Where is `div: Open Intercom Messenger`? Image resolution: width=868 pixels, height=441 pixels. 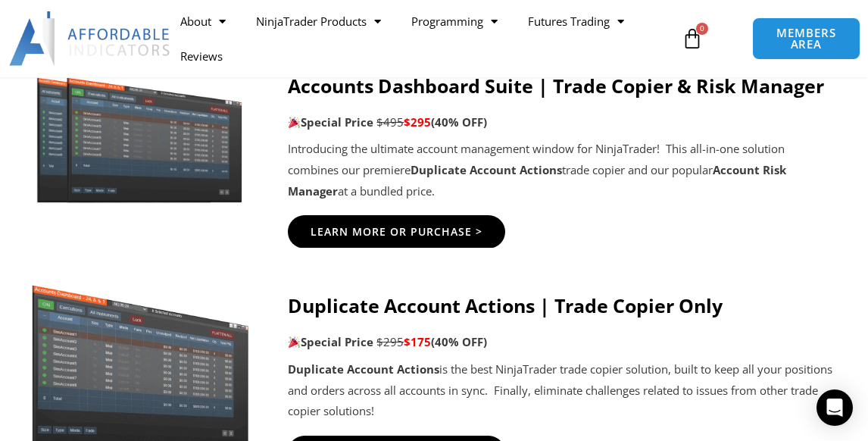 div: Open Intercom Messenger is located at coordinates (835, 408).